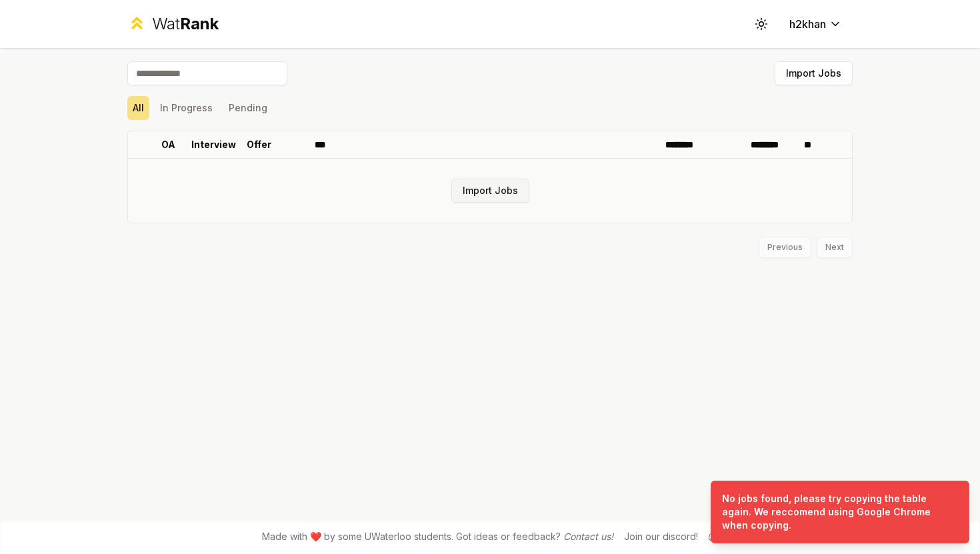 This screenshot has height=554, width=980. Describe the element at coordinates (588, 536) in the screenshot. I see `a: Contact us!` at that location.